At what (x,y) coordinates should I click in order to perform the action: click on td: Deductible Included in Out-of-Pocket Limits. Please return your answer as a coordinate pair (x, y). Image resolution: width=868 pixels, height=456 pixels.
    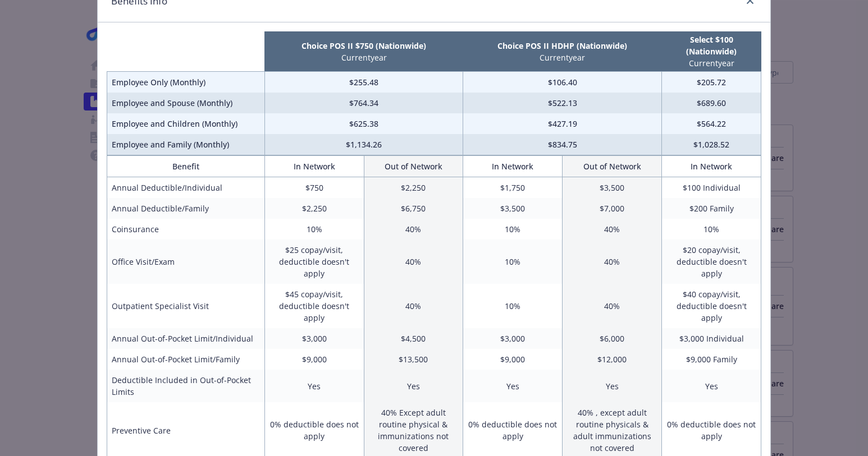
    Looking at the image, I should click on (185, 386).